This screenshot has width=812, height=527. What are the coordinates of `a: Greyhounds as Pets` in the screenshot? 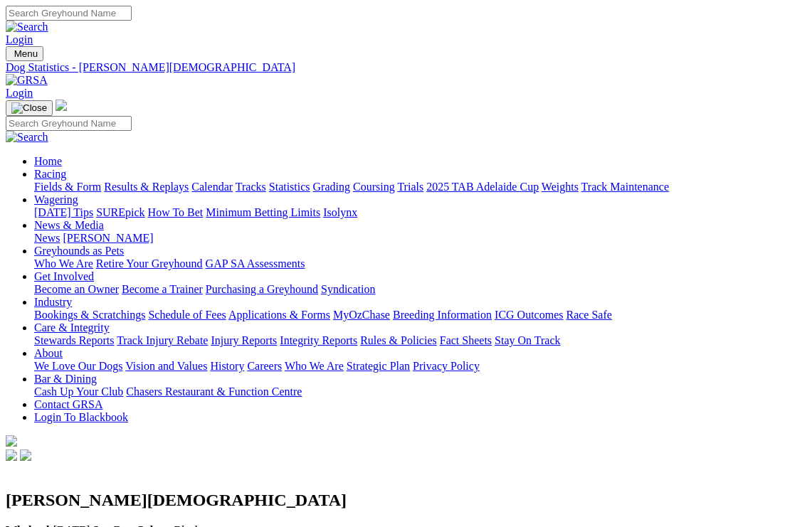 It's located at (79, 250).